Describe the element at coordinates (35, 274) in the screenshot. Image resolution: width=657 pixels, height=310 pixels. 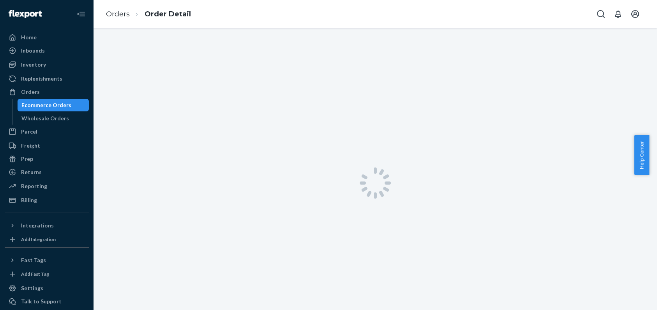
I see `div: Add Fast Tag` at that location.